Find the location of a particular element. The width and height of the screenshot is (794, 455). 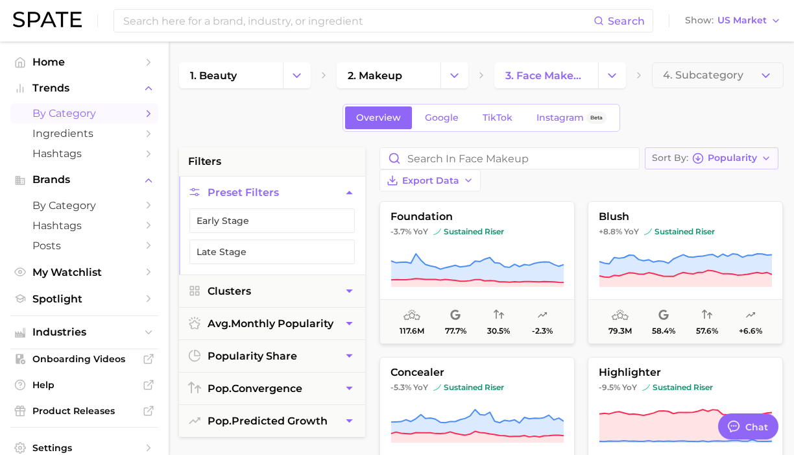

span: Home is located at coordinates (84, 62).